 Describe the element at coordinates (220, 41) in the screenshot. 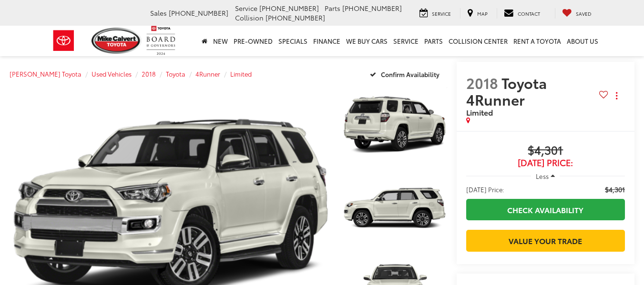

I see `a: New` at that location.